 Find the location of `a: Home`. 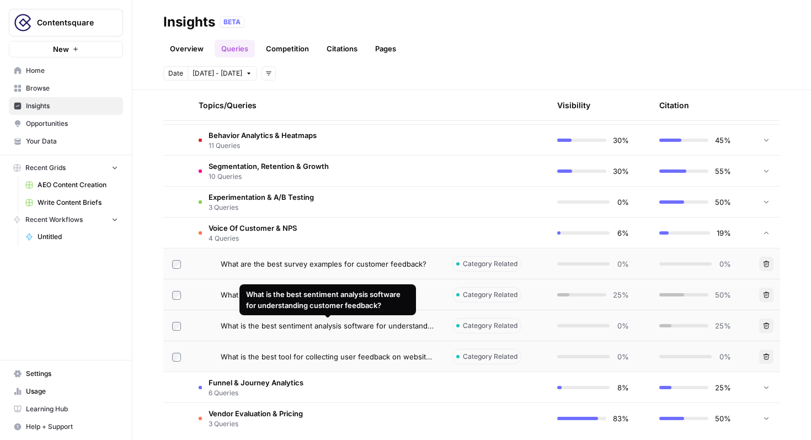

a: Home is located at coordinates (66, 71).